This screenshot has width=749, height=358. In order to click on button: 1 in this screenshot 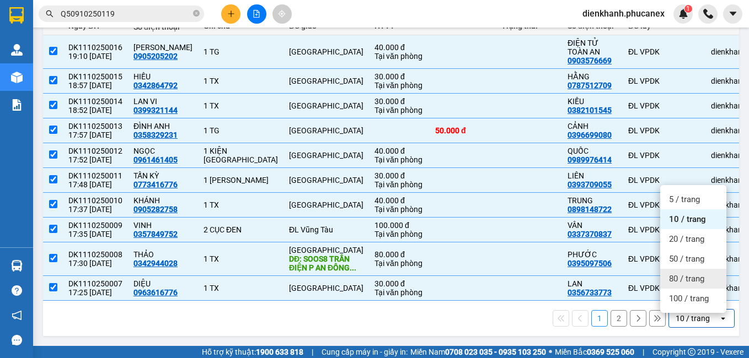, I will do `click(600, 319)`.